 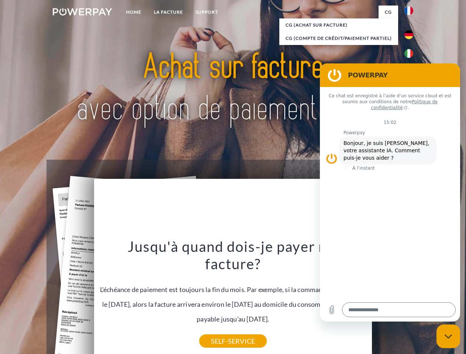 What do you see at coordinates (207, 12) in the screenshot?
I see `a: Support` at bounding box center [207, 12].